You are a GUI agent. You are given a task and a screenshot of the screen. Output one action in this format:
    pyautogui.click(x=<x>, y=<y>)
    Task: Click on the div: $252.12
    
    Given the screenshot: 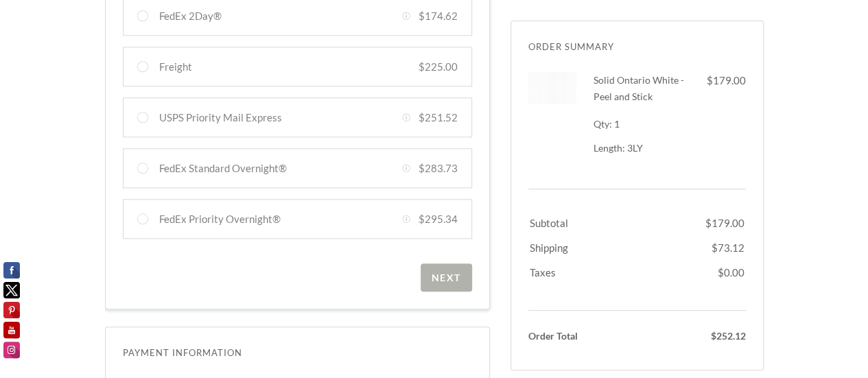 What is the action you would take?
    pyautogui.click(x=694, y=336)
    